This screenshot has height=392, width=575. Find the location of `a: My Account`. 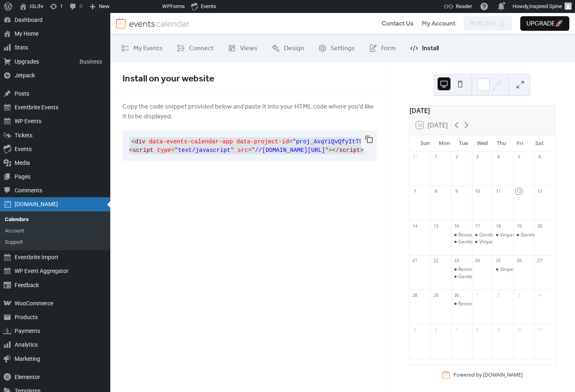

a: My Account is located at coordinates (438, 23).